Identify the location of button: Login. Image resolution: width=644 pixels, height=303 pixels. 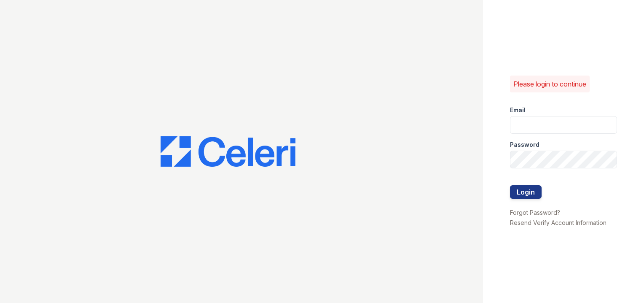
(526, 192).